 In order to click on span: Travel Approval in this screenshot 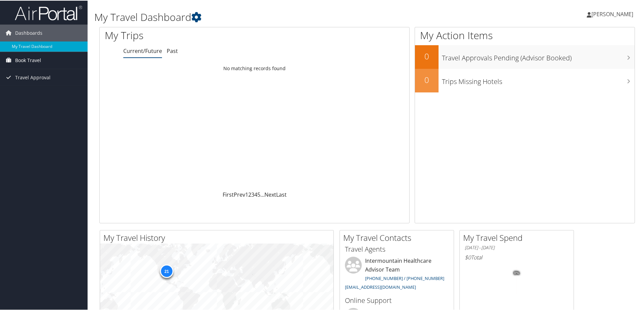, I will do `click(33, 77)`.